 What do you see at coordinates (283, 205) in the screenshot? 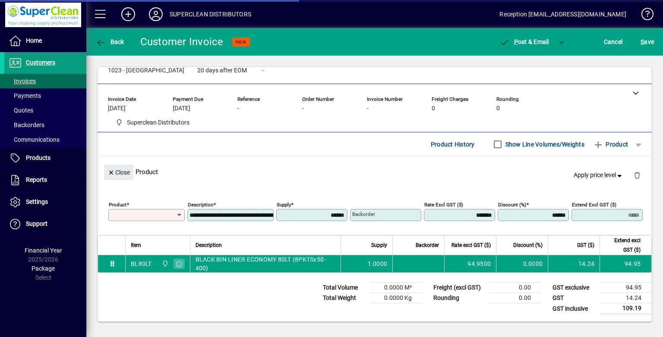
I see `mat-label: Supply` at bounding box center [283, 205].